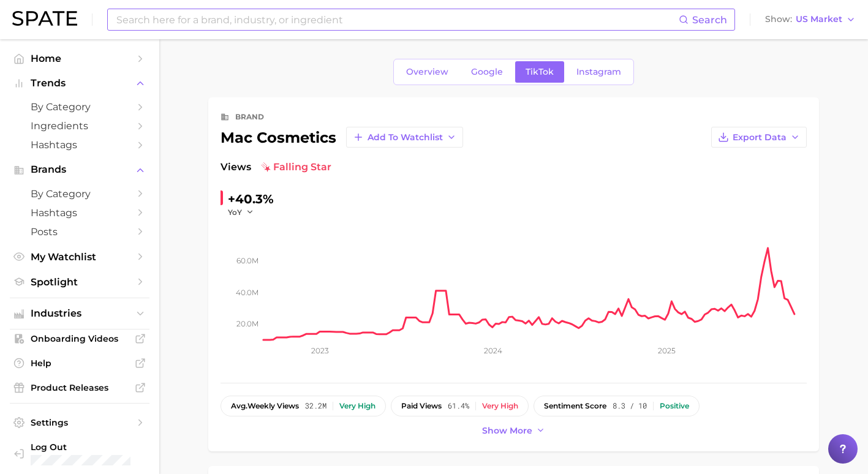 This screenshot has width=868, height=474. Describe the element at coordinates (79, 232) in the screenshot. I see `a: Posts` at that location.